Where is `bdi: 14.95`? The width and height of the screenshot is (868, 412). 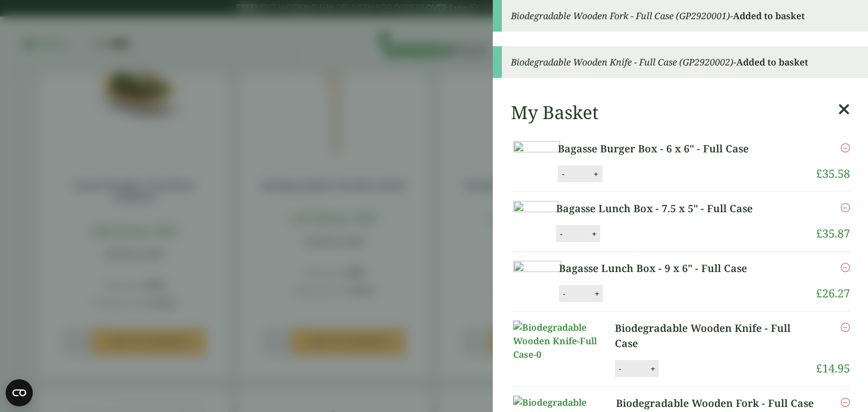
bdi: 14.95 is located at coordinates (834, 368).